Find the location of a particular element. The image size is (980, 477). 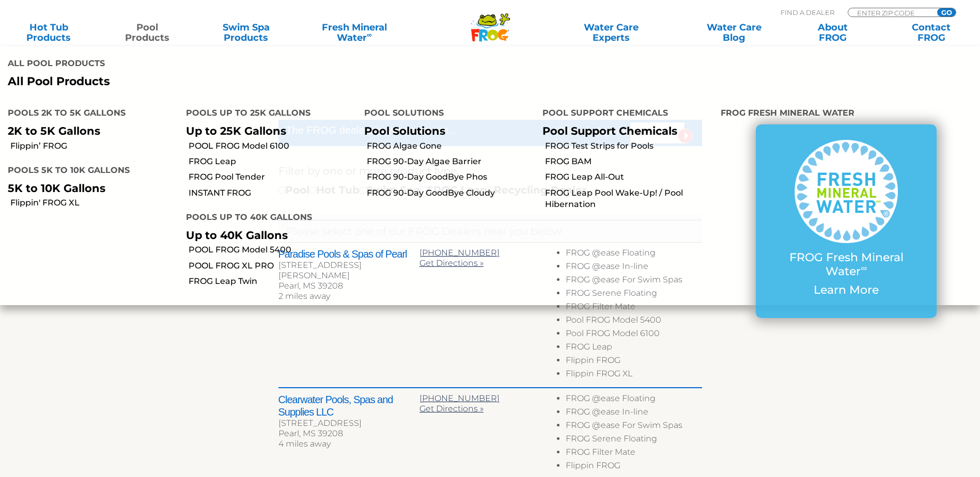

a: FROG Leap All-Out is located at coordinates (629, 177).